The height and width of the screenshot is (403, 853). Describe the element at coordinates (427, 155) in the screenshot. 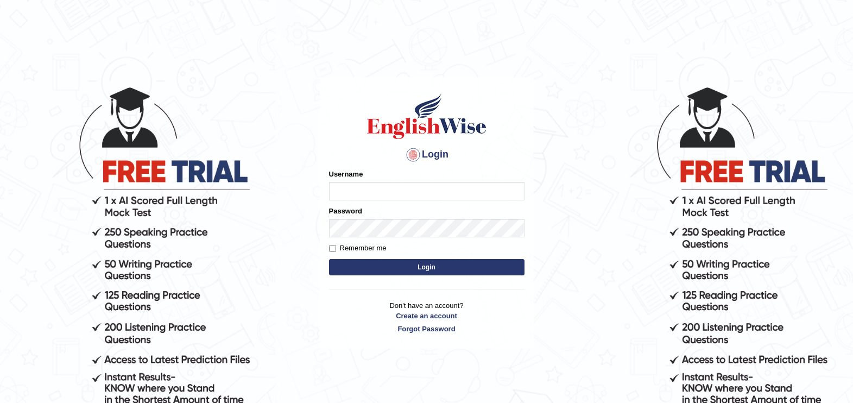

I see `h4: Login` at that location.